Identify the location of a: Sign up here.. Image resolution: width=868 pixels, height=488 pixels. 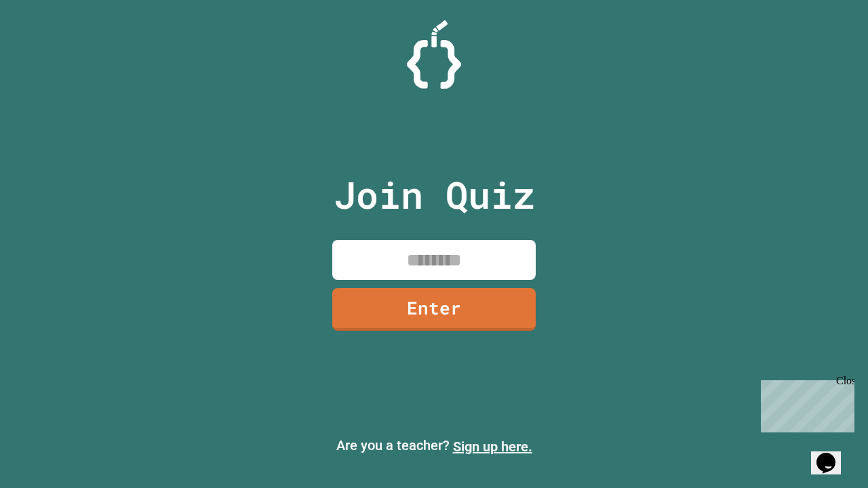
(493, 447).